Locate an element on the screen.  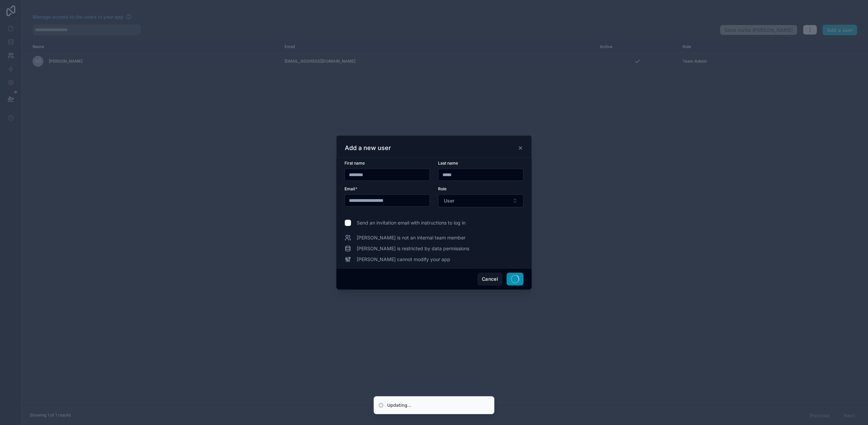
button: Cancel is located at coordinates (490, 279).